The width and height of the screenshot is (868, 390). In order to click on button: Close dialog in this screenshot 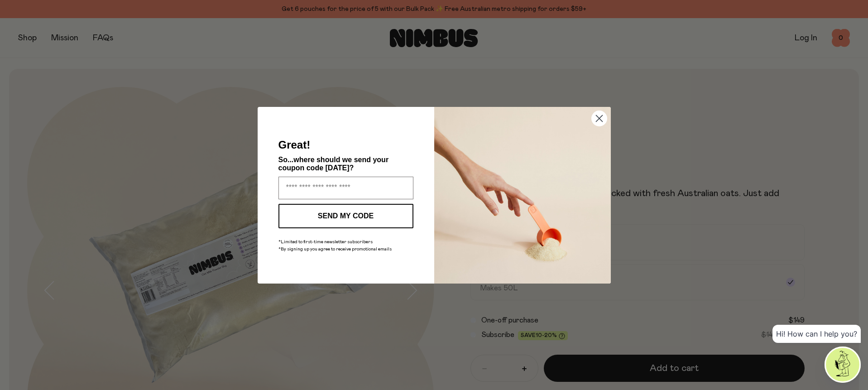, I will do `click(599, 118)`.